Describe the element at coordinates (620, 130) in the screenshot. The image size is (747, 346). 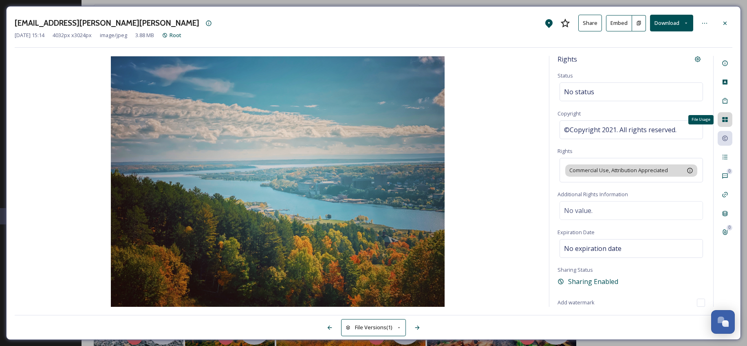
I see `span: ©Copyright 2021. All rights reserved.` at that location.